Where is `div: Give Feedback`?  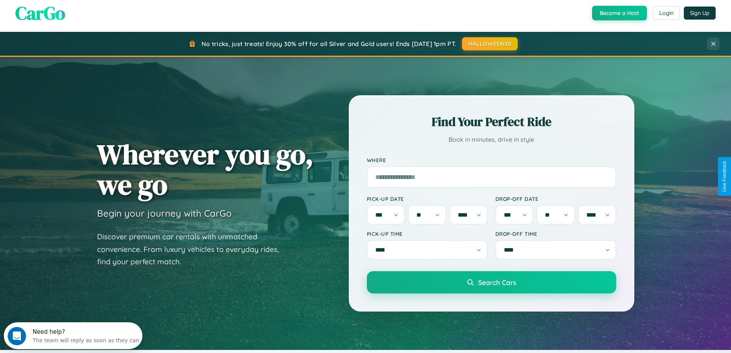 div: Give Feedback is located at coordinates (724, 176).